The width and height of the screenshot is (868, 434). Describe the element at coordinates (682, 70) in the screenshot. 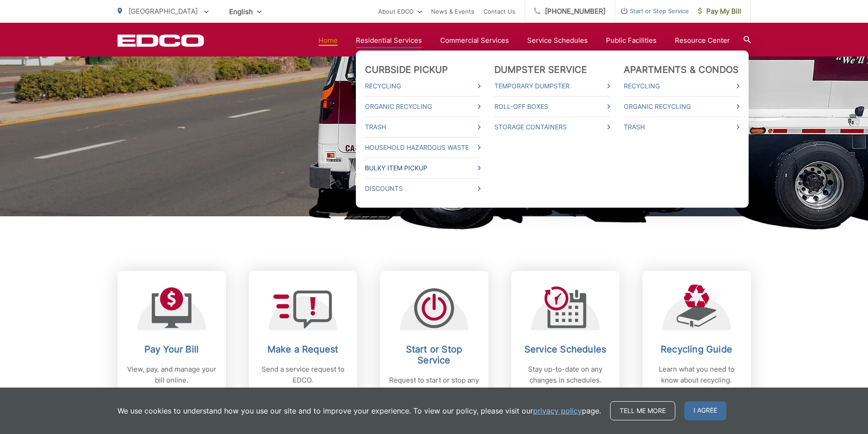

I see `a: Apartments & Condos` at that location.